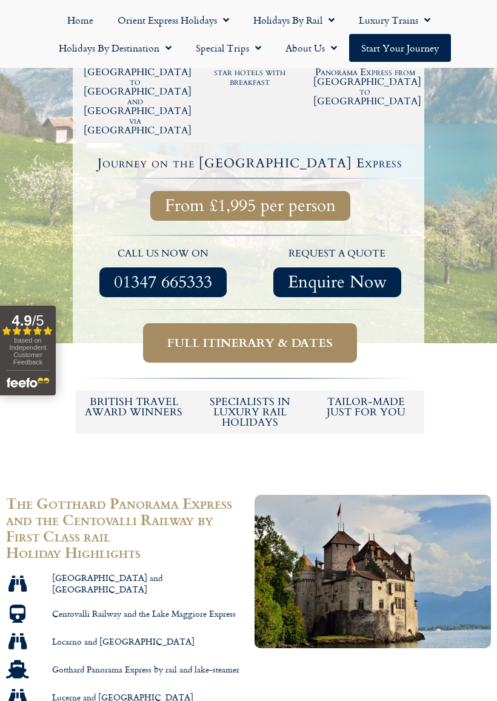 The image size is (497, 701). Describe the element at coordinates (163, 282) in the screenshot. I see `span: 01347 665333` at that location.